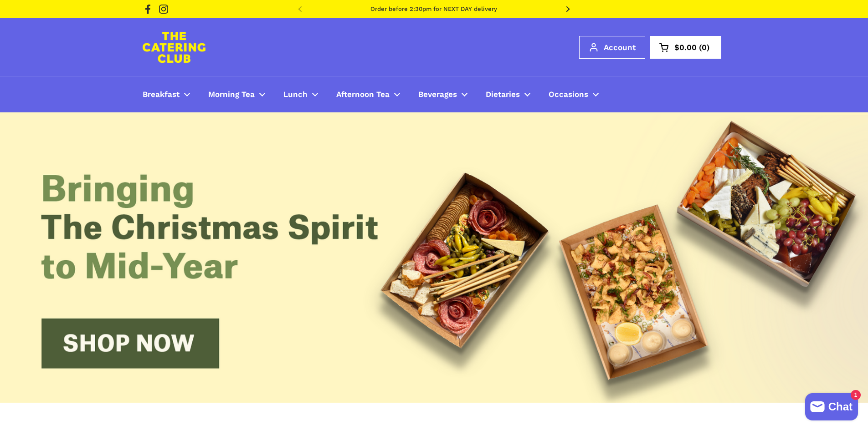  Describe the element at coordinates (368, 94) in the screenshot. I see `a: Afternoon Tea` at that location.